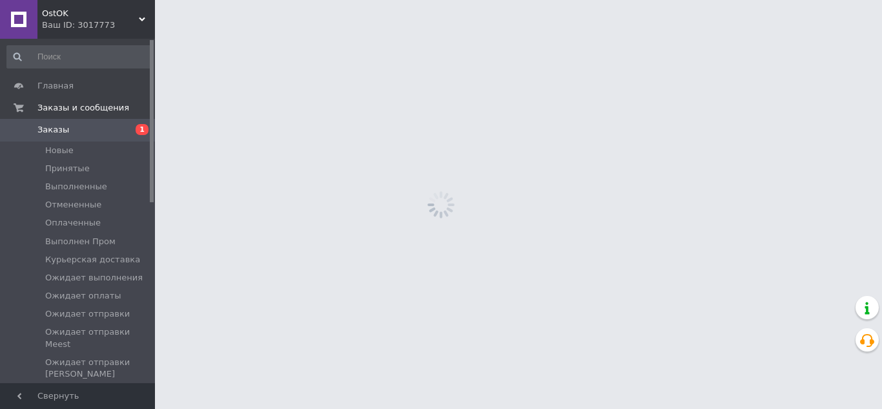  Describe the element at coordinates (83, 108) in the screenshot. I see `span: Заказы и сообщения` at that location.